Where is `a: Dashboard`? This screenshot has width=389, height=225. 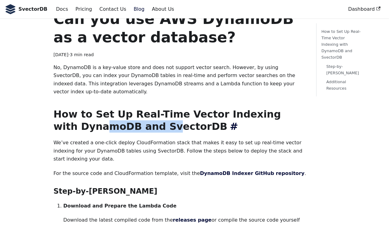 a: Dashboard is located at coordinates (364, 9).